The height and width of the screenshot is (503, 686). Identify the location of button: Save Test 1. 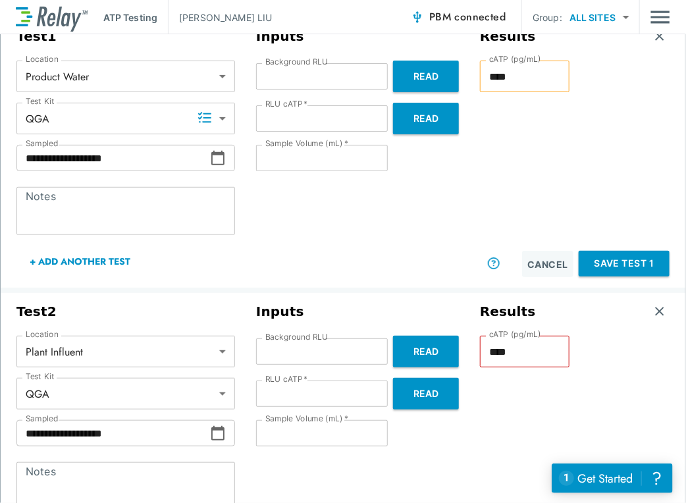
(624, 263).